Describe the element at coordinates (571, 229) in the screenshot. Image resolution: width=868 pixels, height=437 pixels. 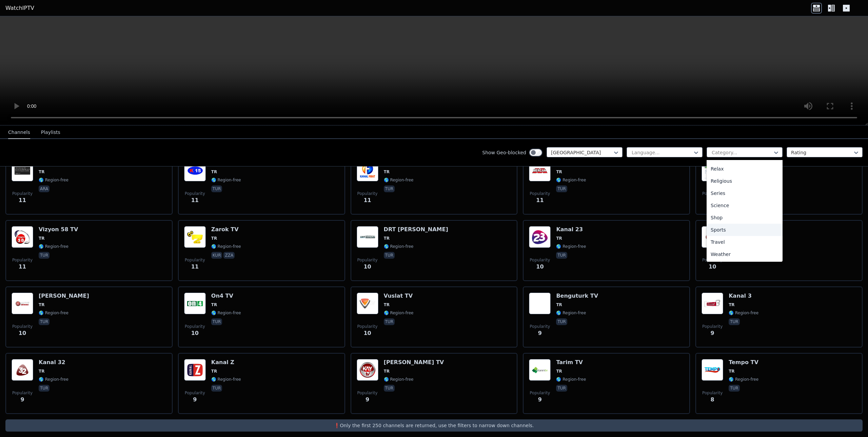
I see `h6: Kanal 23` at that location.